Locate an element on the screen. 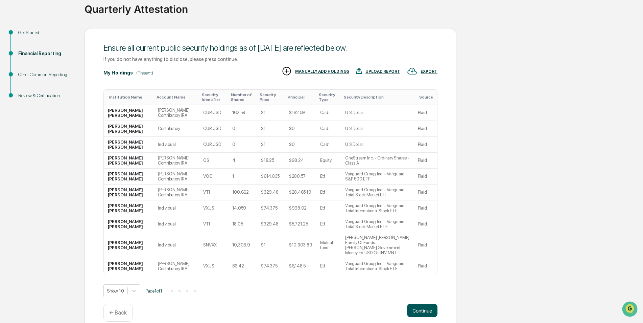 The width and height of the screenshot is (643, 323). td: 100.662 is located at coordinates (243, 192).